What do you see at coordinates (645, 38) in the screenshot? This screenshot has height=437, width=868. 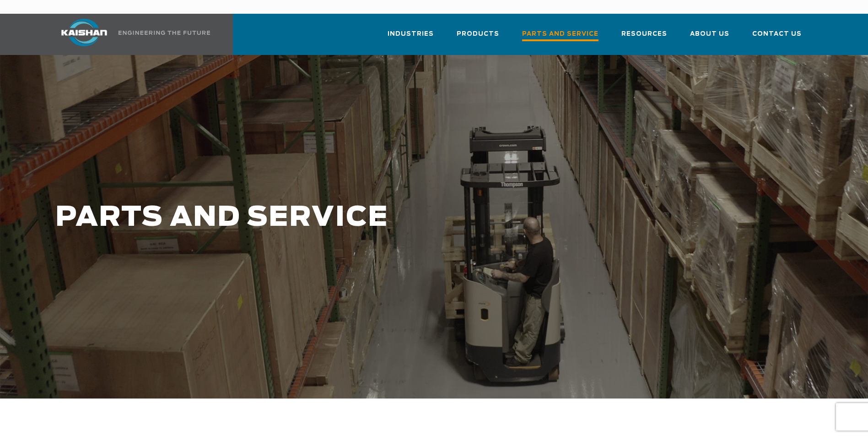 I see `a: Resources` at bounding box center [645, 38].